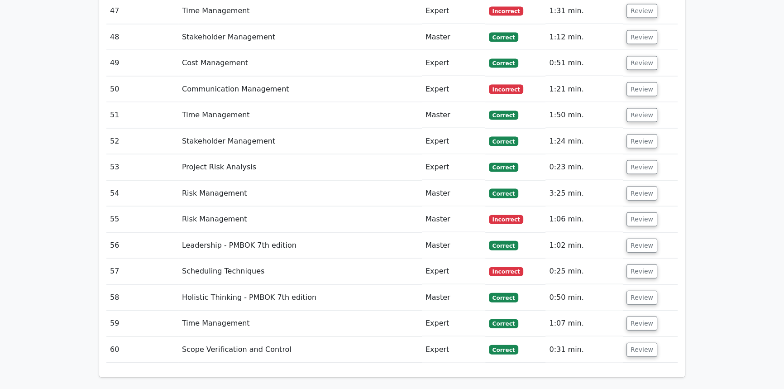 The height and width of the screenshot is (389, 784). I want to click on td: 0:25 min., so click(584, 271).